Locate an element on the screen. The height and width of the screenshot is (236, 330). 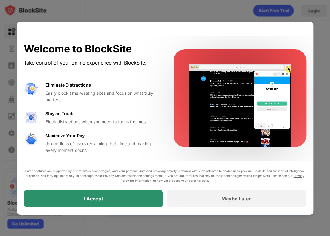
div: Easily block time-wasting sites and focus on what truly matters. is located at coordinates (102, 96).